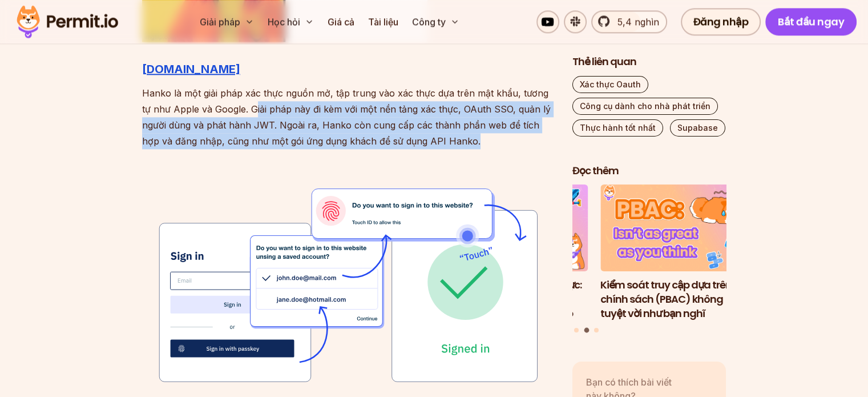 The height and width of the screenshot is (397, 868). I want to click on button: Chuyển đến trang trình bày 3, so click(596, 330).